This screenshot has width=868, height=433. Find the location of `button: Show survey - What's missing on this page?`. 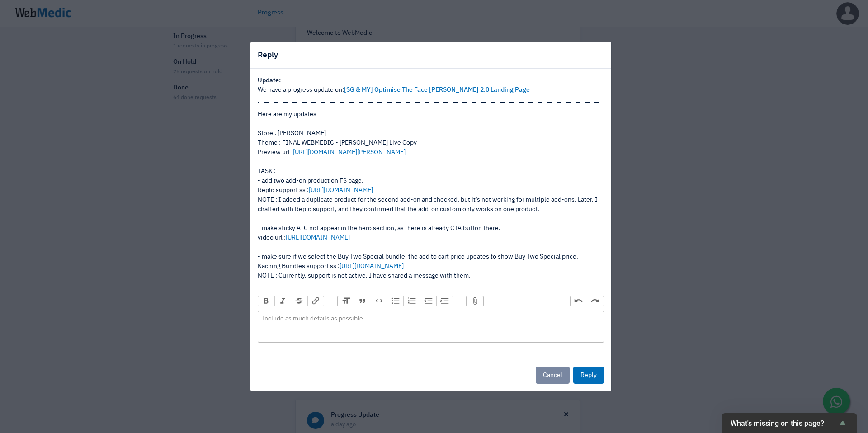

button: Show survey - What's missing on this page? is located at coordinates (789, 423).